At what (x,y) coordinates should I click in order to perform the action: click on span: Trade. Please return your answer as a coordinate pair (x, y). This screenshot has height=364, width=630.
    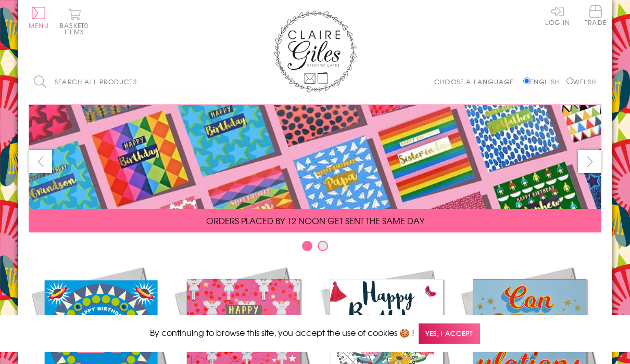
    Looking at the image, I should click on (596, 15).